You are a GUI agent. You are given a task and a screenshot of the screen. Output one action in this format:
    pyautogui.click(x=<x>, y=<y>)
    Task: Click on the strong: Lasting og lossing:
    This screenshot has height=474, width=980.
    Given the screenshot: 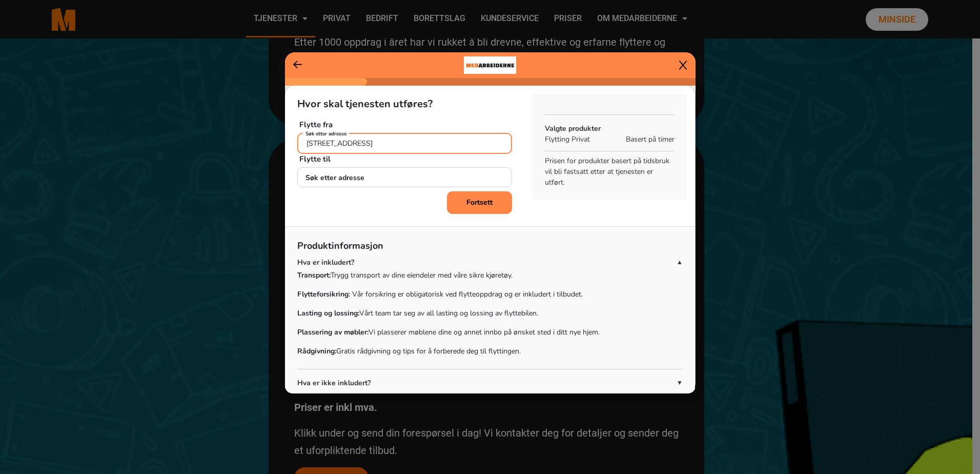 What is the action you would take?
    pyautogui.click(x=329, y=313)
    